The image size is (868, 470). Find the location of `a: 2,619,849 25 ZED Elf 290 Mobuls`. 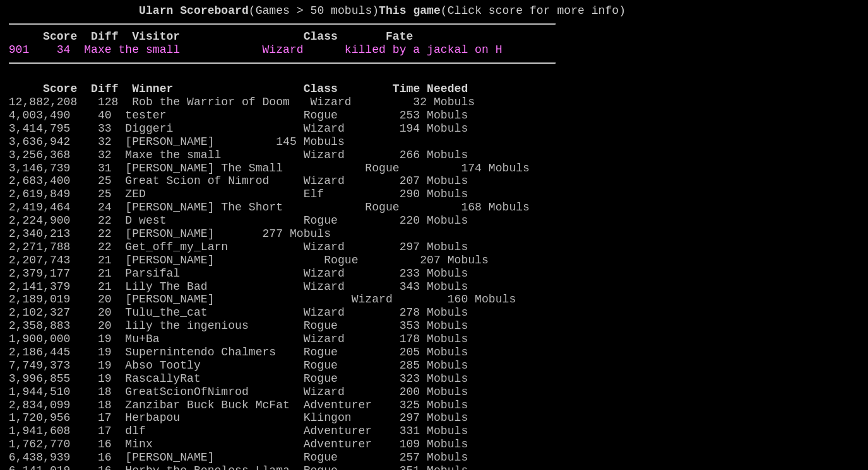

a: 2,619,849 25 ZED Elf 290 Mobuls is located at coordinates (239, 194).